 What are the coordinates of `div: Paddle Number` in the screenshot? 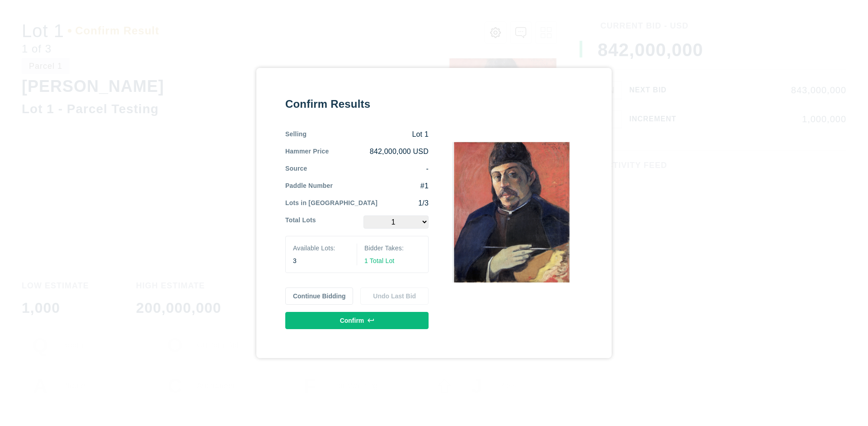 It's located at (309, 186).